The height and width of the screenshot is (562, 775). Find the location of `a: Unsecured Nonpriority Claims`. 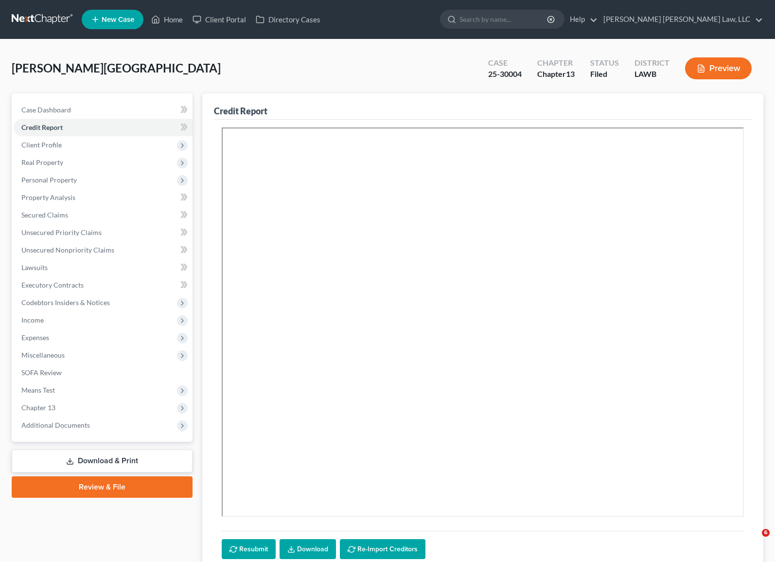

a: Unsecured Nonpriority Claims is located at coordinates (103, 250).